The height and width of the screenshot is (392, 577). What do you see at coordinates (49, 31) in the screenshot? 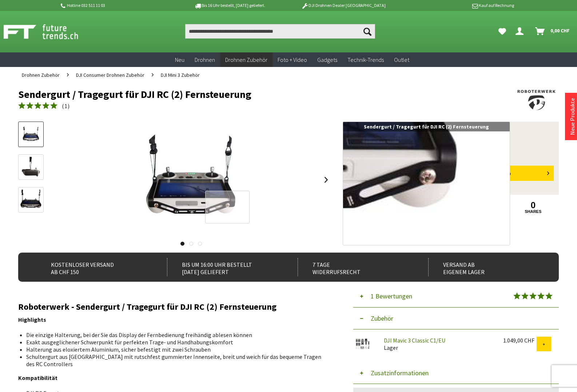
I see `img: Shop Futuretrends - zur Startseite wechseln` at bounding box center [49, 31].